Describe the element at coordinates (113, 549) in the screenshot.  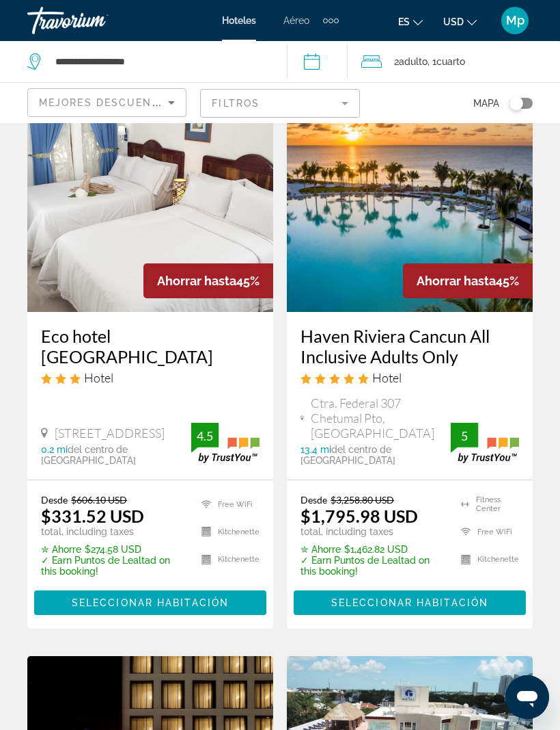
I see `p: $274.58 USD` at that location.